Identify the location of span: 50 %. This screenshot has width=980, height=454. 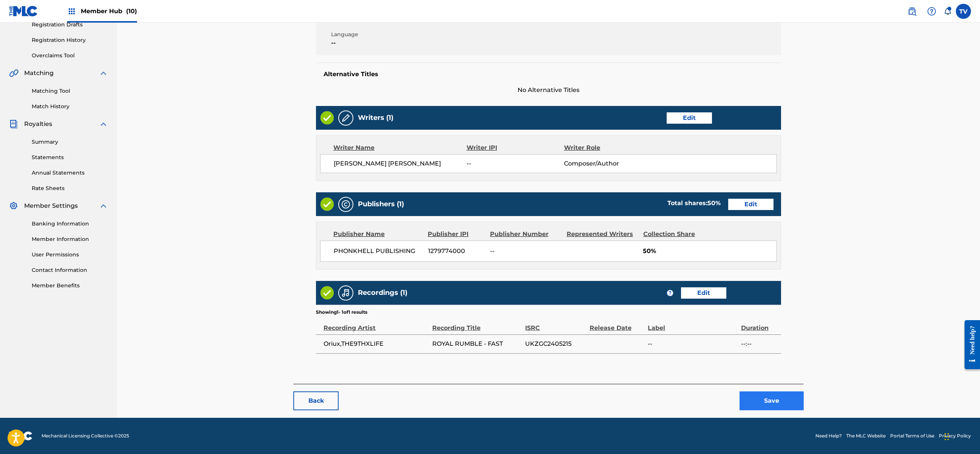
(714, 203).